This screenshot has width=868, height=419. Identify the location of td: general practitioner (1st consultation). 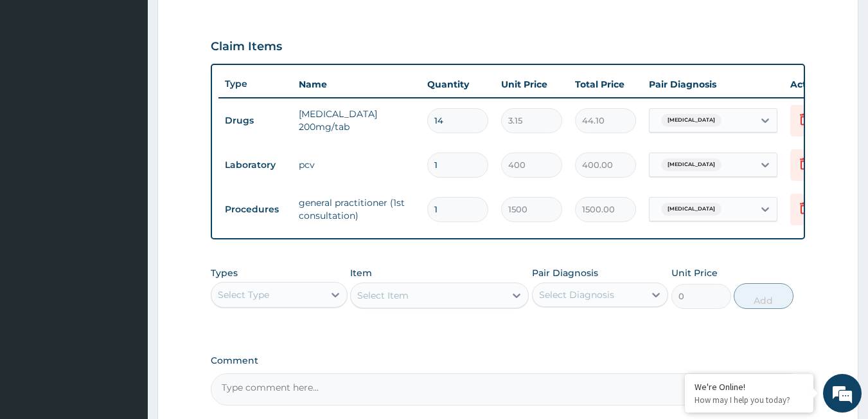
(357, 209).